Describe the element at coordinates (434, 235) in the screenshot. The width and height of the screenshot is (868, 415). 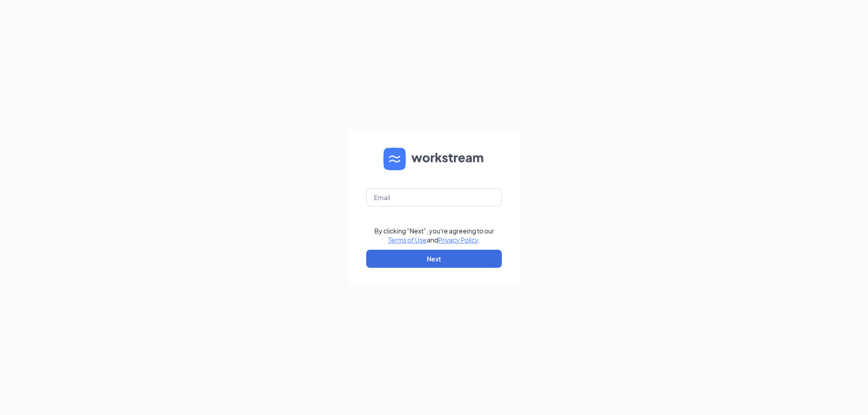
I see `div: By clicking "Next", you're agreeing to our and .` at that location.